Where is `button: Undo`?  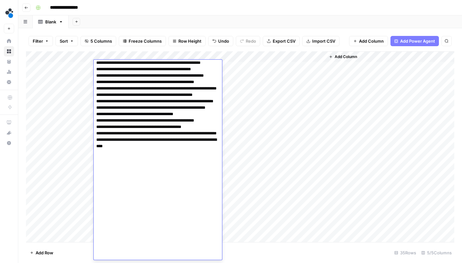 button: Undo is located at coordinates (221, 41).